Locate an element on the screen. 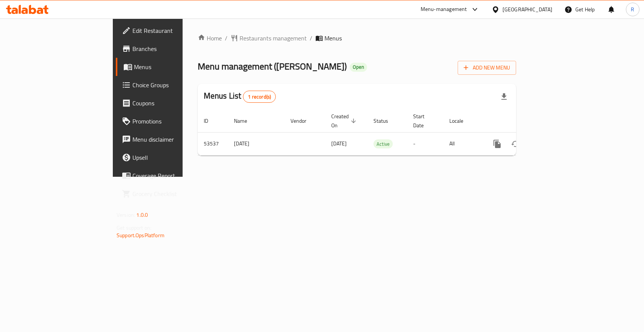  th: Actions is located at coordinates (524, 121).